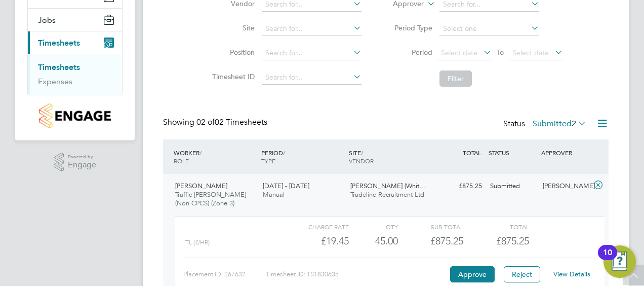  I want to click on span: 02 of, so click(205, 122).